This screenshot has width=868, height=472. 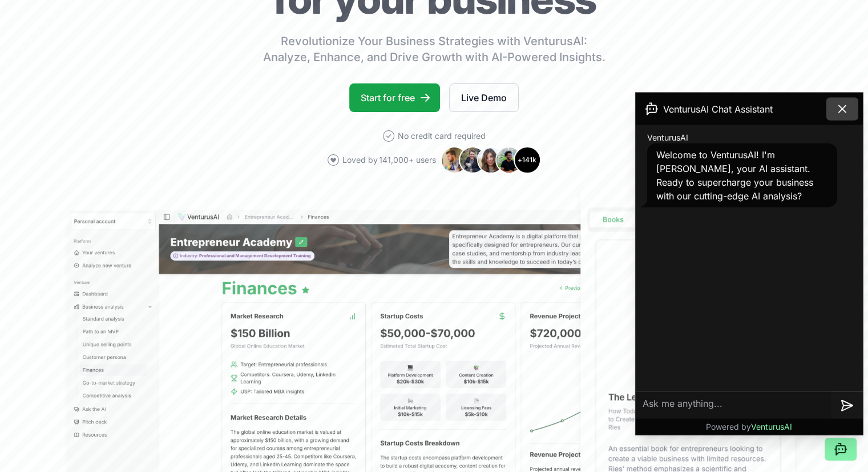 I want to click on img: Avatar 3, so click(x=491, y=160).